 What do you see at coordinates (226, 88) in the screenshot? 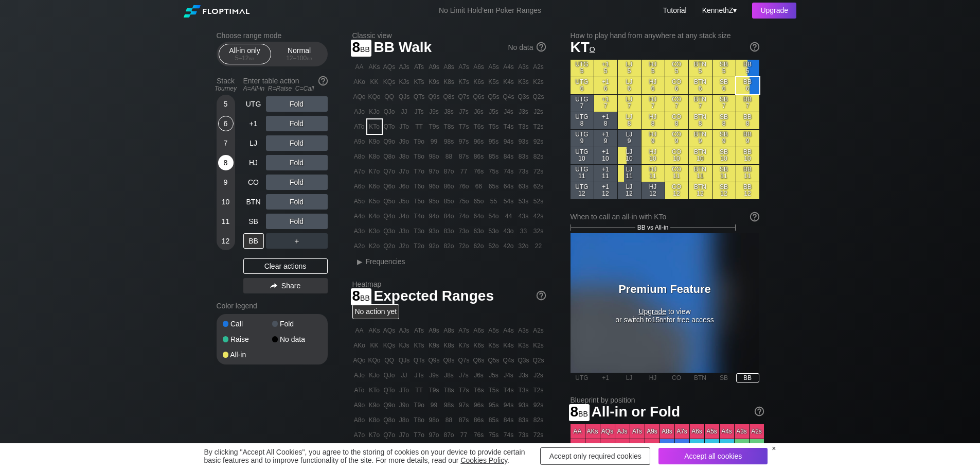
I see `div: Tourney` at bounding box center [226, 88].